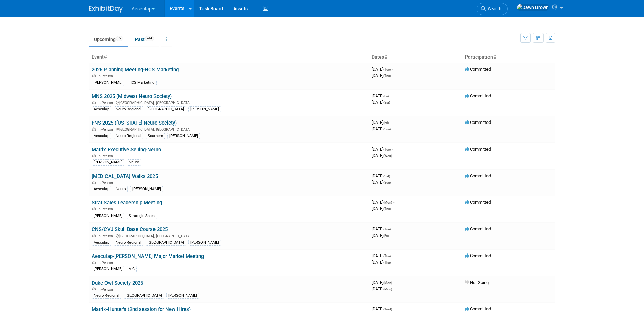  What do you see at coordinates (495, 57) in the screenshot?
I see `a: Sort by Participation Type` at bounding box center [495, 57].